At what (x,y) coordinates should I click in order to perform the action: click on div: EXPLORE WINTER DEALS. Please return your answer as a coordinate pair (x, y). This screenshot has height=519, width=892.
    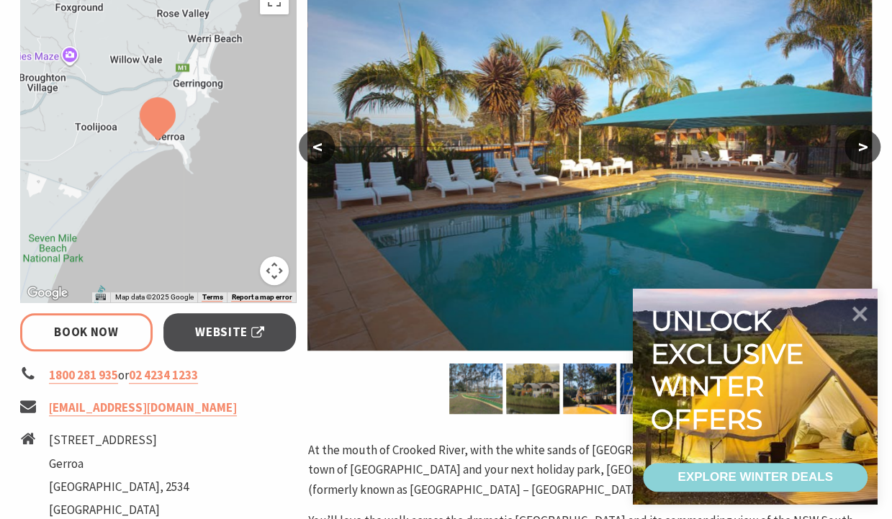
    Looking at the image, I should click on (754, 477).